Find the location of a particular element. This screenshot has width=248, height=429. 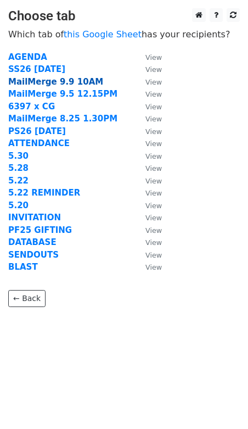

a: 5.22 is located at coordinates (18, 181).